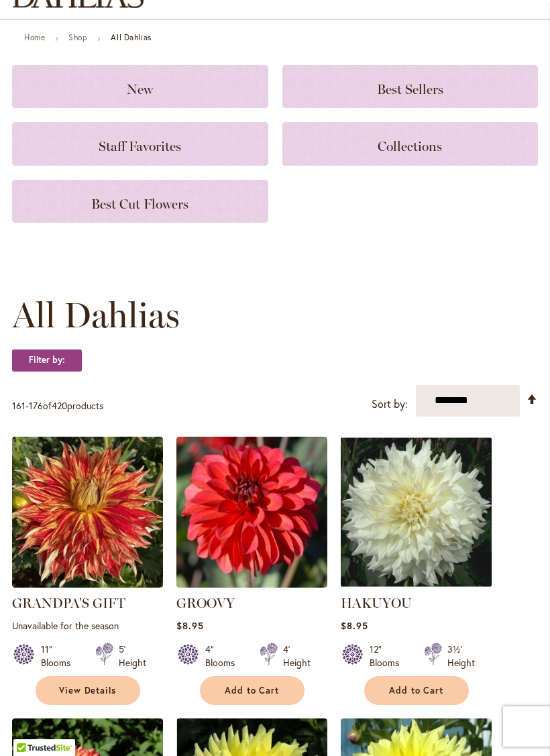 Image resolution: width=550 pixels, height=756 pixels. What do you see at coordinates (140, 201) in the screenshot?
I see `a: Best Cut Flowers` at bounding box center [140, 201].